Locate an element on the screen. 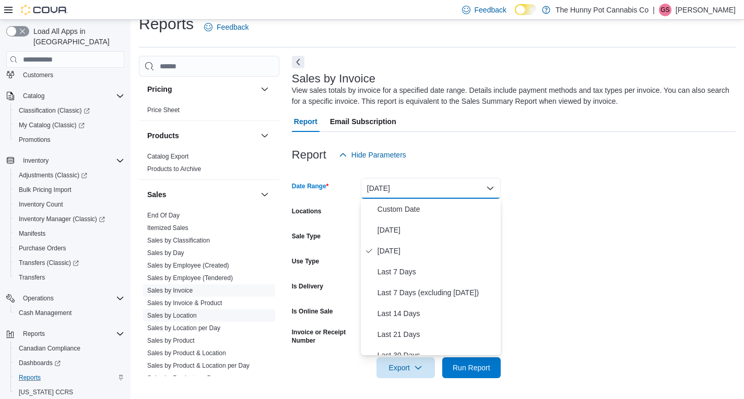 The width and height of the screenshot is (744, 399). a: Purchase Orders is located at coordinates (42, 248).